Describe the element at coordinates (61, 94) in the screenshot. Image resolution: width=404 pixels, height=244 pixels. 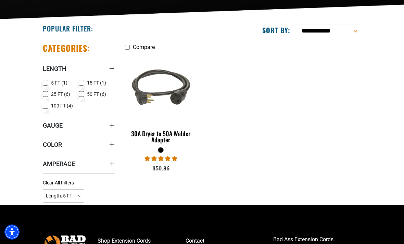
I see `span: 25 FT (6)` at that location.